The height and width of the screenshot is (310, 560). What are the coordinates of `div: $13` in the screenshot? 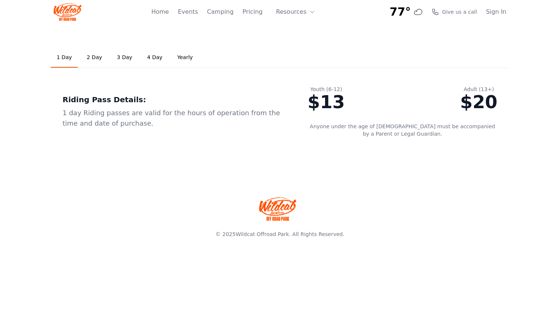 It's located at (326, 102).